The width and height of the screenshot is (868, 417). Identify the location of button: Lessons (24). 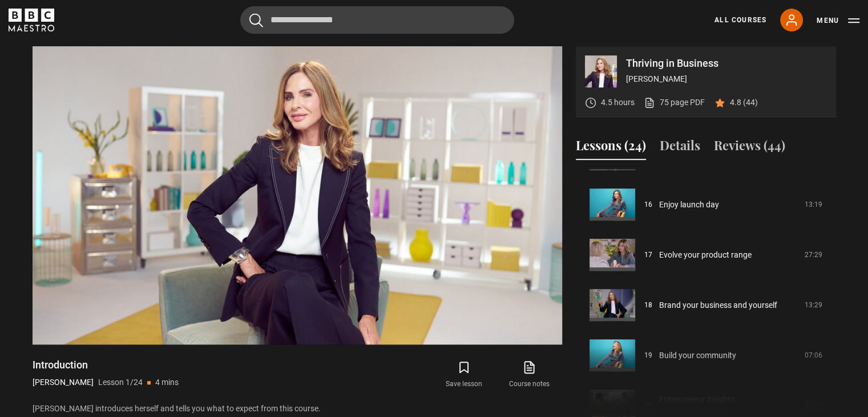
(611, 148).